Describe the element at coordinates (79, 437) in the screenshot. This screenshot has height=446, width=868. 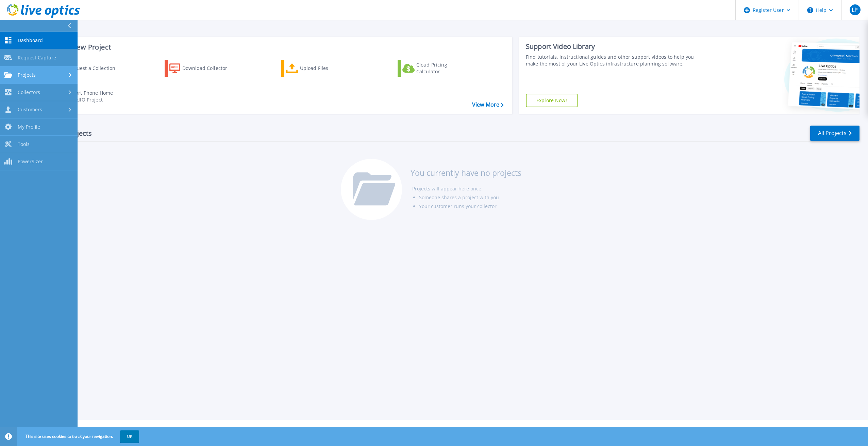
I see `span: This site uses cookies to track your navigation.` at that location.